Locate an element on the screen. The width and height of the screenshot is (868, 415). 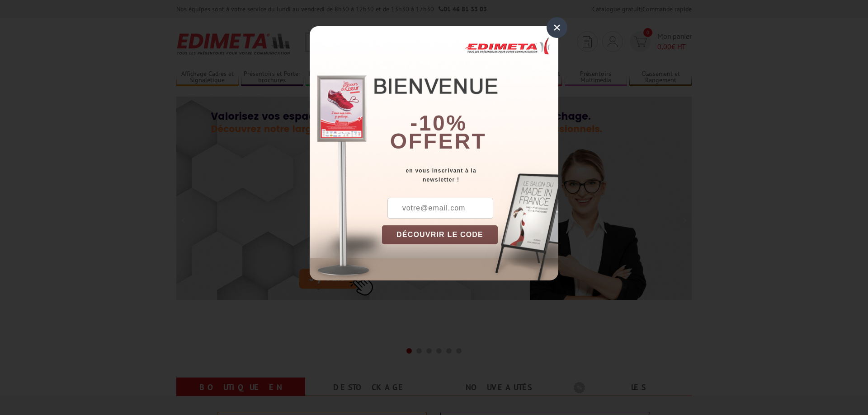
input: votre@email.com is located at coordinates (441, 208).